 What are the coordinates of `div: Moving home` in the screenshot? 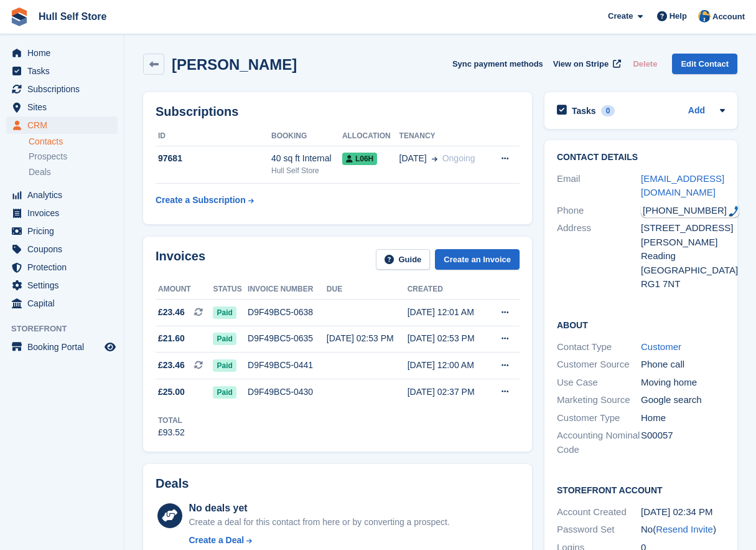 It's located at (682, 382).